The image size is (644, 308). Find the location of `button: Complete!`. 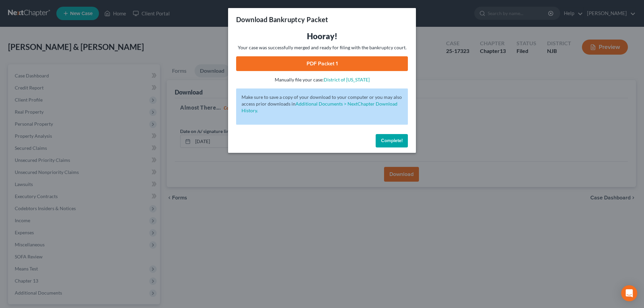

button: Complete! is located at coordinates (392, 141).